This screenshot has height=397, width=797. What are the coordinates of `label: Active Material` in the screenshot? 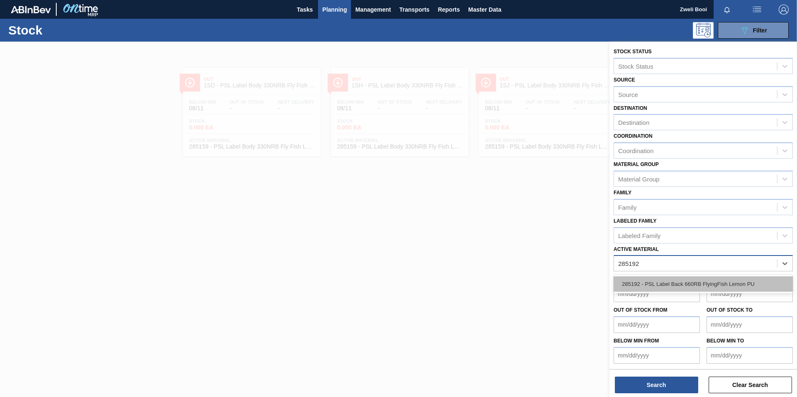 It's located at (636, 250).